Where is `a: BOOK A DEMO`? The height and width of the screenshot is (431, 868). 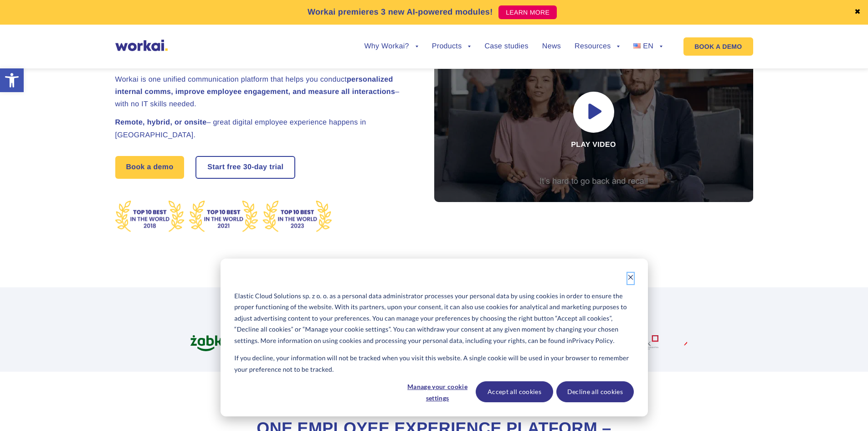 a: BOOK A DEMO is located at coordinates (718, 46).